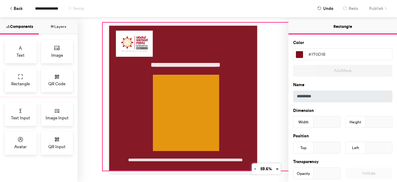 The width and height of the screenshot is (397, 182). Describe the element at coordinates (298, 43) in the screenshot. I see `label: Color` at that location.